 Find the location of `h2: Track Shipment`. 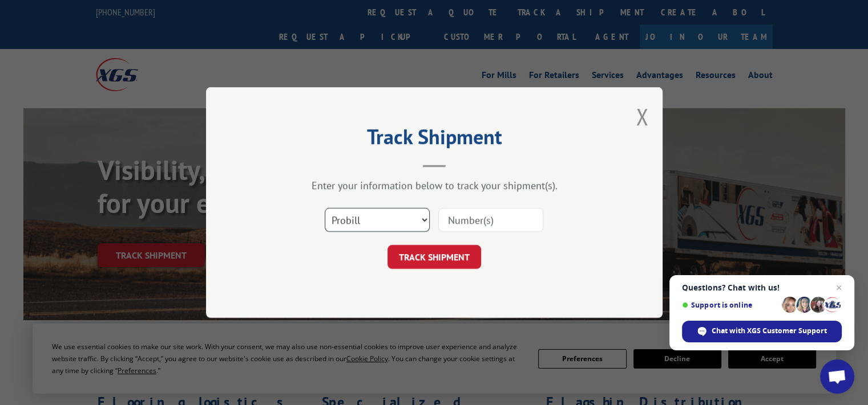

h2: Track Shipment is located at coordinates (434, 140).